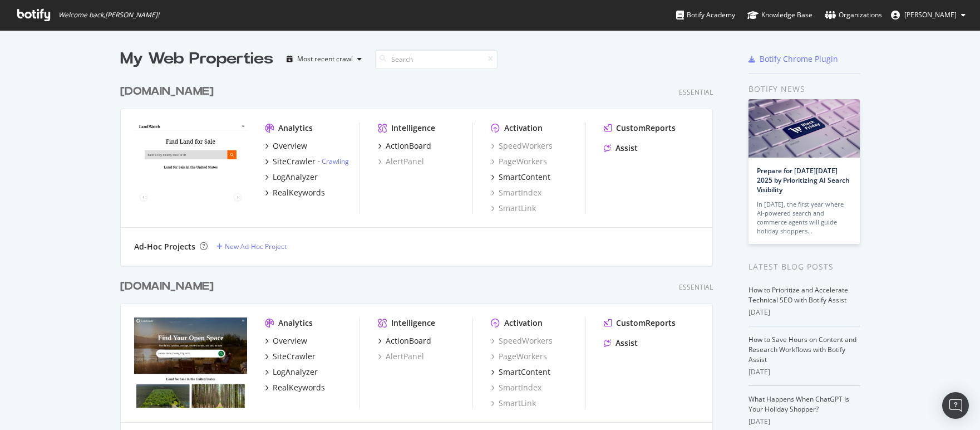 This screenshot has width=980, height=430. I want to click on div: Open Intercom Messenger, so click(955, 405).